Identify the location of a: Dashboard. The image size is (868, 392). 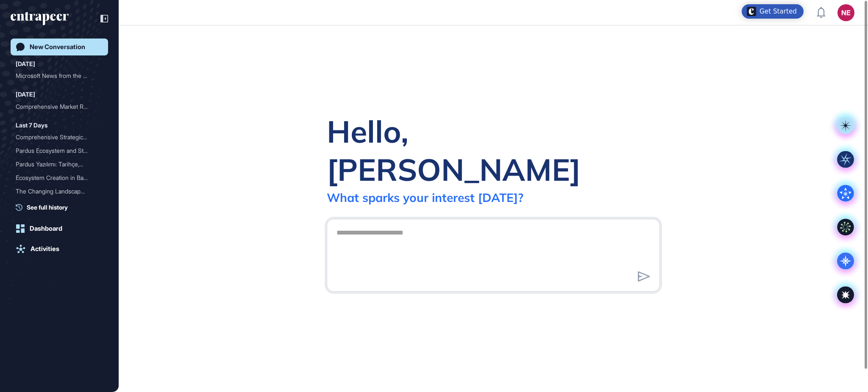
(60, 229).